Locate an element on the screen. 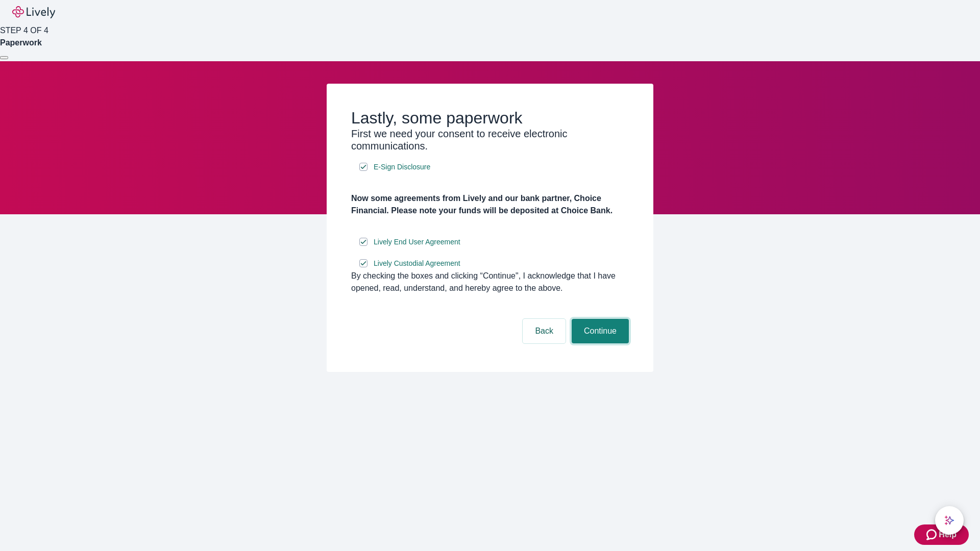 Image resolution: width=980 pixels, height=551 pixels. span: Lively End User Agreement is located at coordinates (417, 242).